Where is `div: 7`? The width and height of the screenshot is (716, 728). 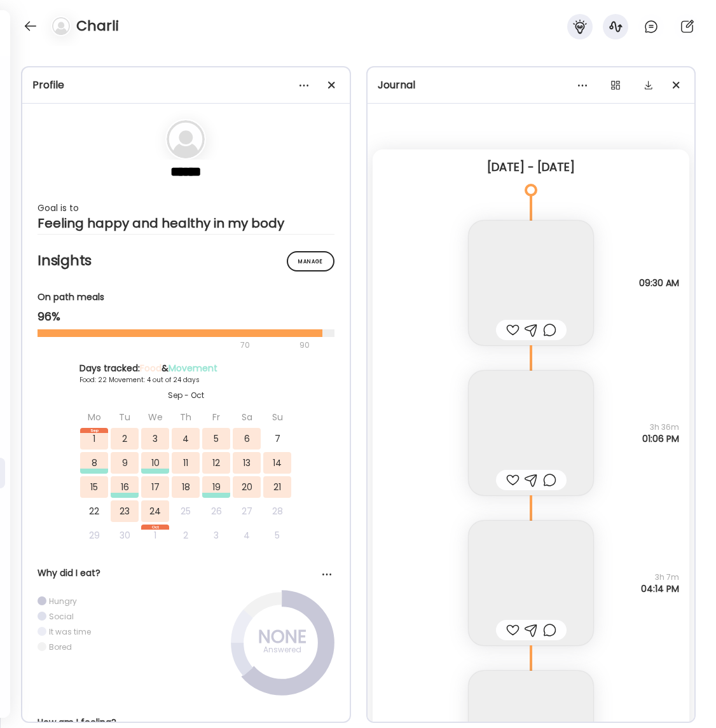
div: 7 is located at coordinates (278, 438).